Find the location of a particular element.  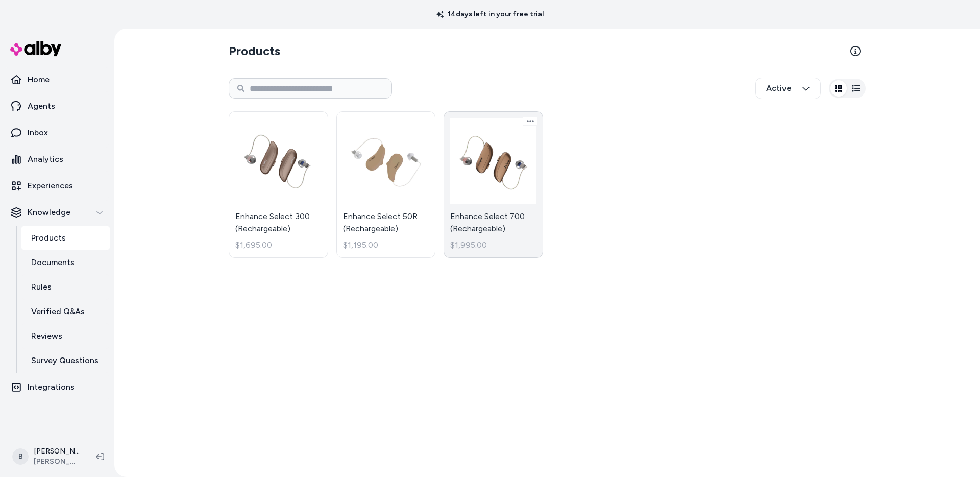

a: Documents is located at coordinates (65, 263).